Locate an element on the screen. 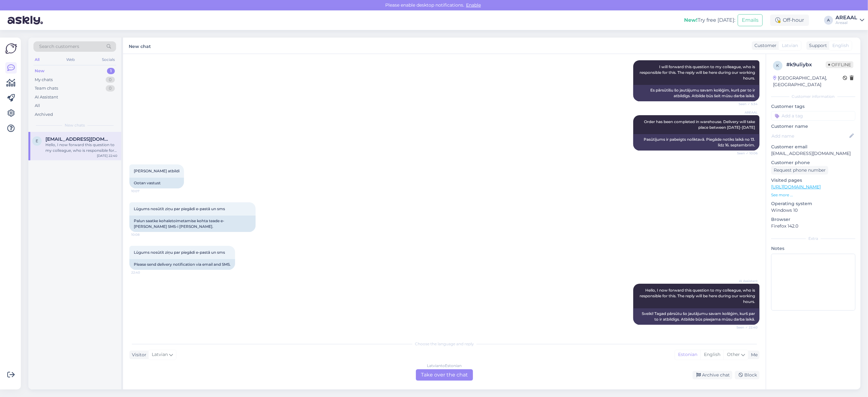 Image resolution: width=868 pixels, height=397 pixels. div: Areaal is located at coordinates (846, 23).